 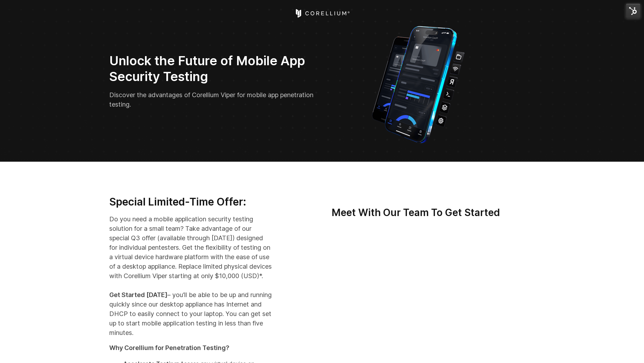 What do you see at coordinates (322, 13) in the screenshot?
I see `a: Corellium Home` at bounding box center [322, 13].